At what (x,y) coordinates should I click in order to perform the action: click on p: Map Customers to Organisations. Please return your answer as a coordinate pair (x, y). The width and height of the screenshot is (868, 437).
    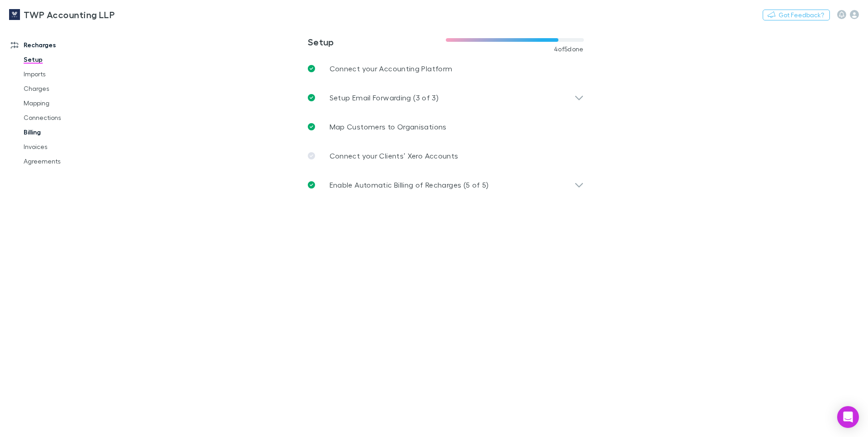
    Looking at the image, I should click on (388, 127).